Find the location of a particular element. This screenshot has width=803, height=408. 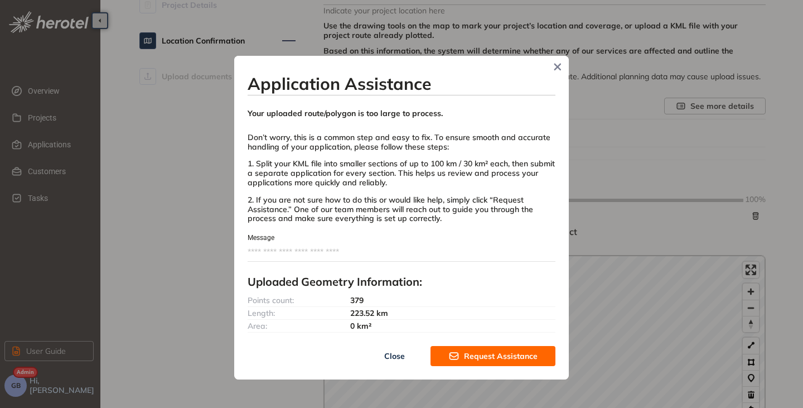

button: Request Assistance is located at coordinates (493, 356).